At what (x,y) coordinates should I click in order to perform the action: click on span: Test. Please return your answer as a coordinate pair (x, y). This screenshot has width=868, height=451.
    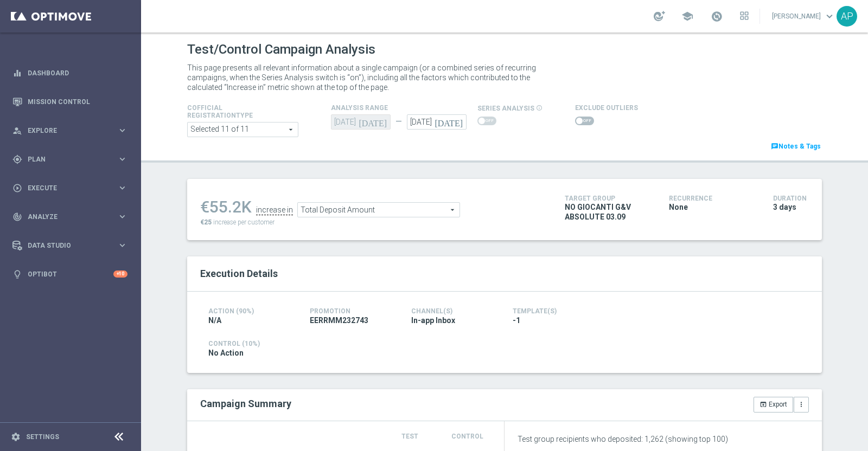
    Looking at the image, I should click on (410, 436).